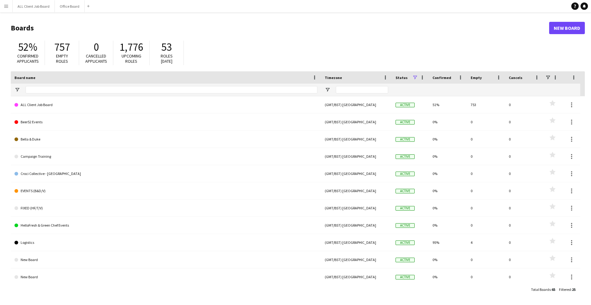 The height and width of the screenshot is (305, 591). What do you see at coordinates (166, 105) in the screenshot?
I see `a: ALL Client Job Board` at bounding box center [166, 105].